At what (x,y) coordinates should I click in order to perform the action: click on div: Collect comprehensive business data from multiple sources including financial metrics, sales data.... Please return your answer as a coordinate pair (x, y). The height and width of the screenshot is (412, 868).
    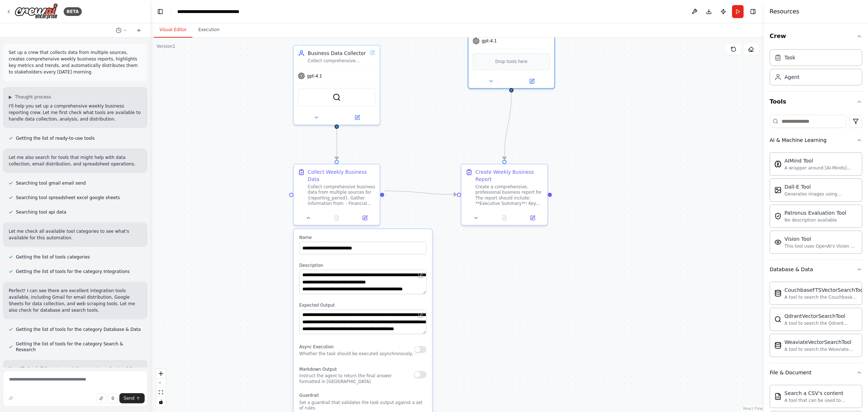
    Looking at the image, I should click on (337, 61).